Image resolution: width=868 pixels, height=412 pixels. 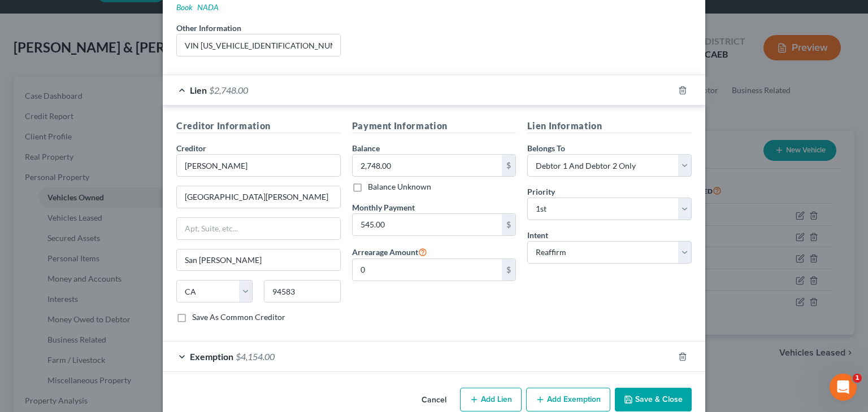 I want to click on a: NADA, so click(x=208, y=7).